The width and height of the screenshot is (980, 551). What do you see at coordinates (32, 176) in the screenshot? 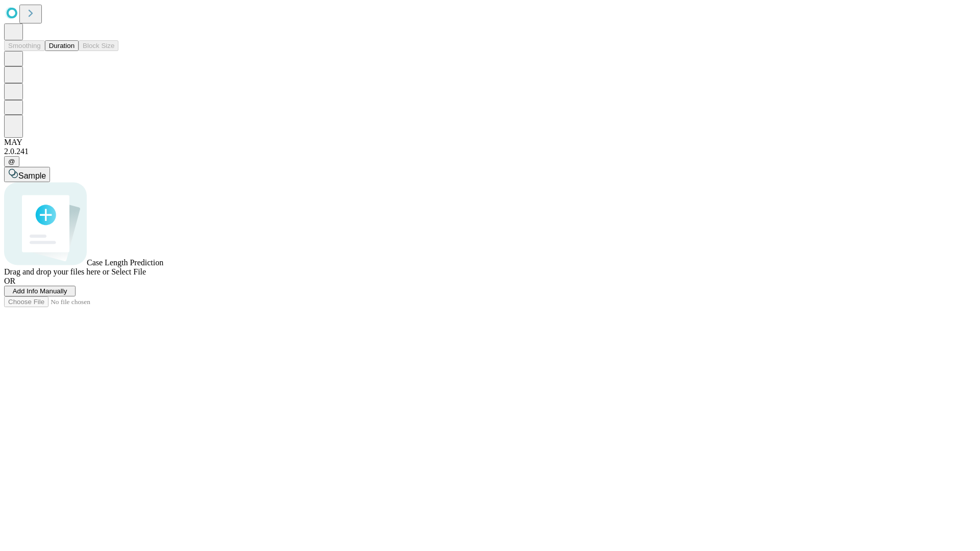
I see `span: Sample` at bounding box center [32, 176].